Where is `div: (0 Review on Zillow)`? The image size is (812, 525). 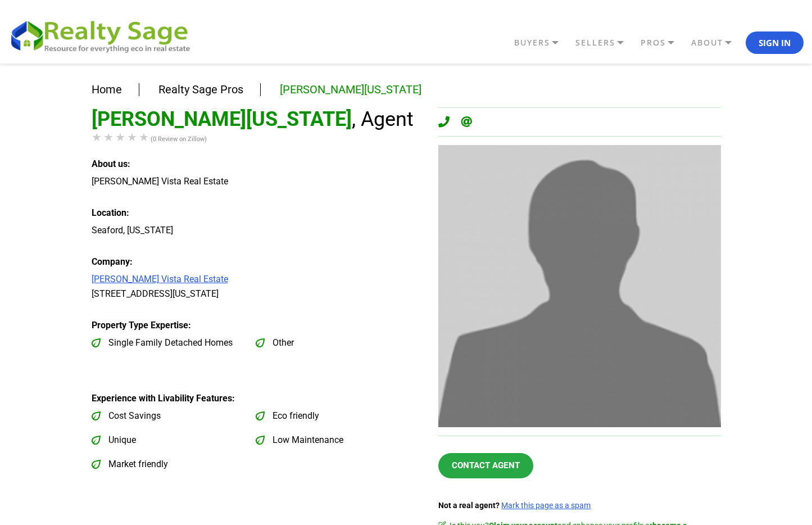 div: (0 Review on Zillow) is located at coordinates (257, 139).